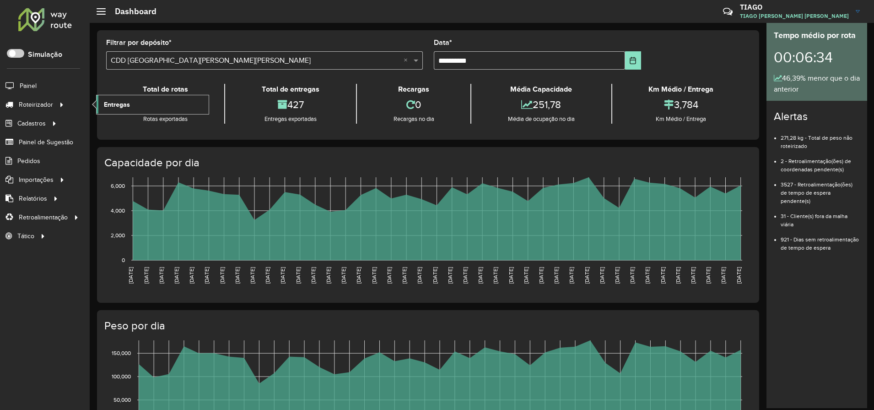  I want to click on span: Tático, so click(26, 236).